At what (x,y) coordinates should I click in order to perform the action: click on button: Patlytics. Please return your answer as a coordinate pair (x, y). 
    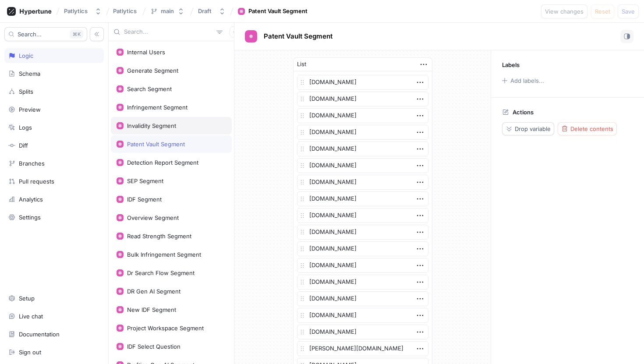
    Looking at the image, I should click on (82, 11).